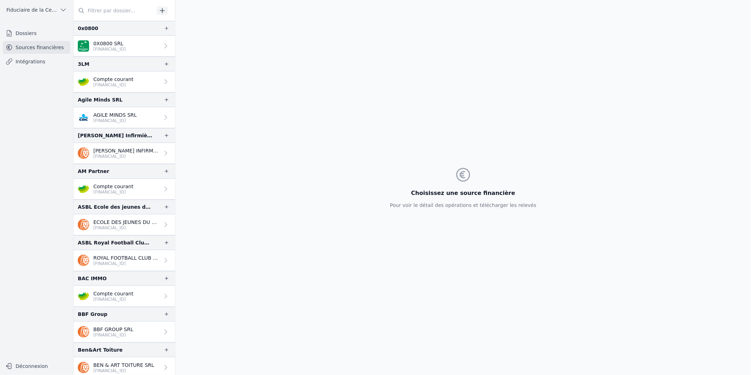 The width and height of the screenshot is (751, 375). I want to click on span: Fiduciaire de la Cense & Associés, so click(31, 10).